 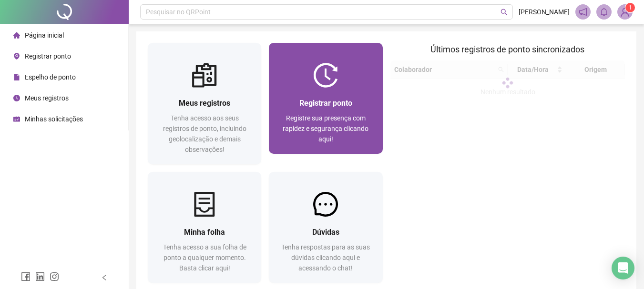 What do you see at coordinates (326, 129) in the screenshot?
I see `span: Registre sua presença com rapidez e segurança clicando aqui!` at bounding box center [326, 129].